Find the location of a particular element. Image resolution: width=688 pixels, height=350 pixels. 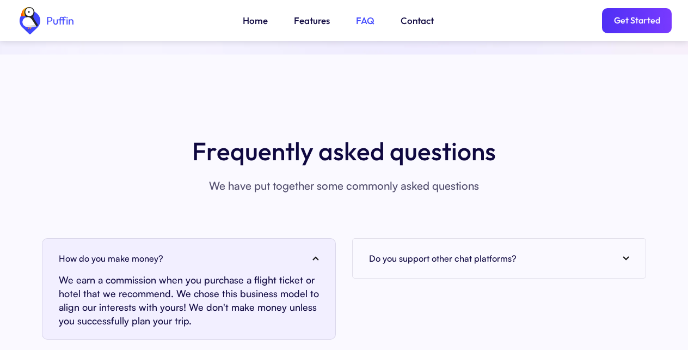

h3: Frequently asked questions is located at coordinates (344, 151).